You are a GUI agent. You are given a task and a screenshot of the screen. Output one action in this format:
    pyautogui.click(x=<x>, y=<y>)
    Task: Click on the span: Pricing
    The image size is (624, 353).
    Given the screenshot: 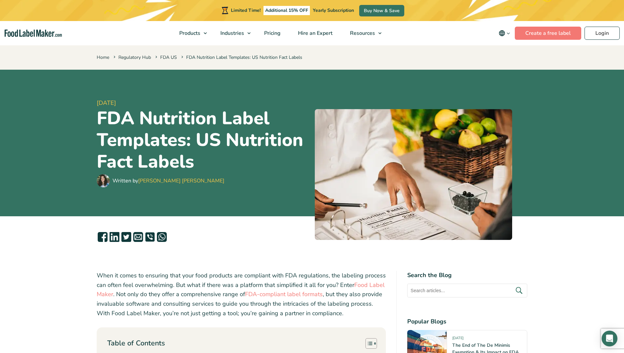 What is the action you would take?
    pyautogui.click(x=272, y=33)
    